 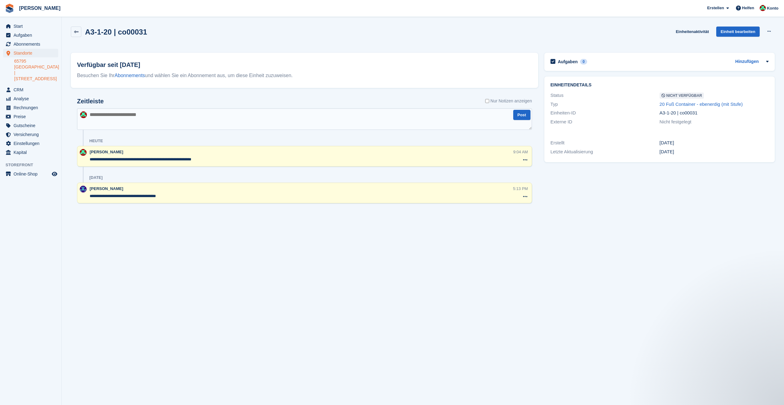 I want to click on h2: A3-1-20 | co00031, so click(x=116, y=32).